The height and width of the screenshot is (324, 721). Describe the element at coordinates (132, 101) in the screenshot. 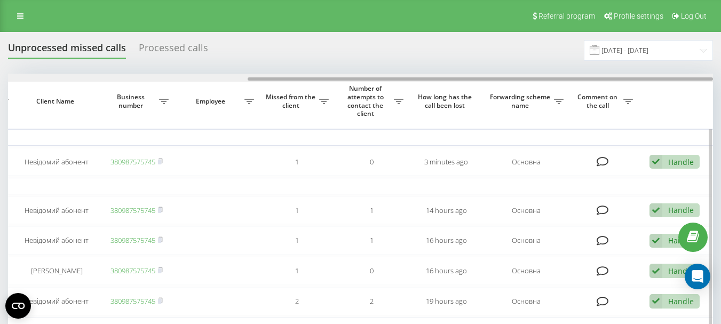

I see `span: Business number` at that location.